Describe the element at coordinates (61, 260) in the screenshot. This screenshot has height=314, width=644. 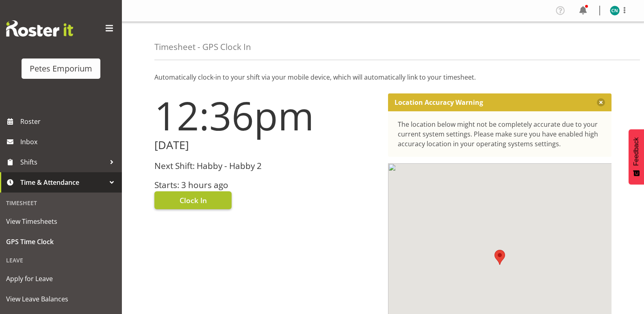
I see `div: Leave` at that location.